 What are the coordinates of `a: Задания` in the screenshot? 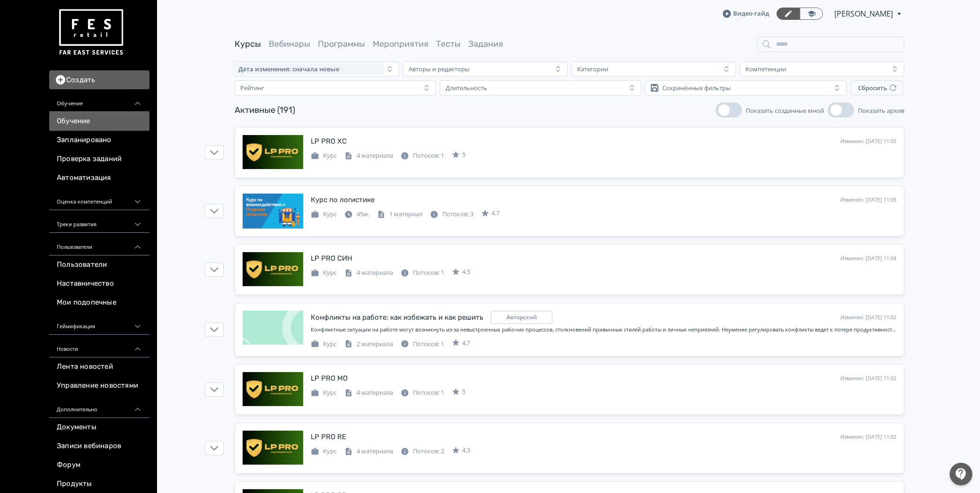 It's located at (486, 44).